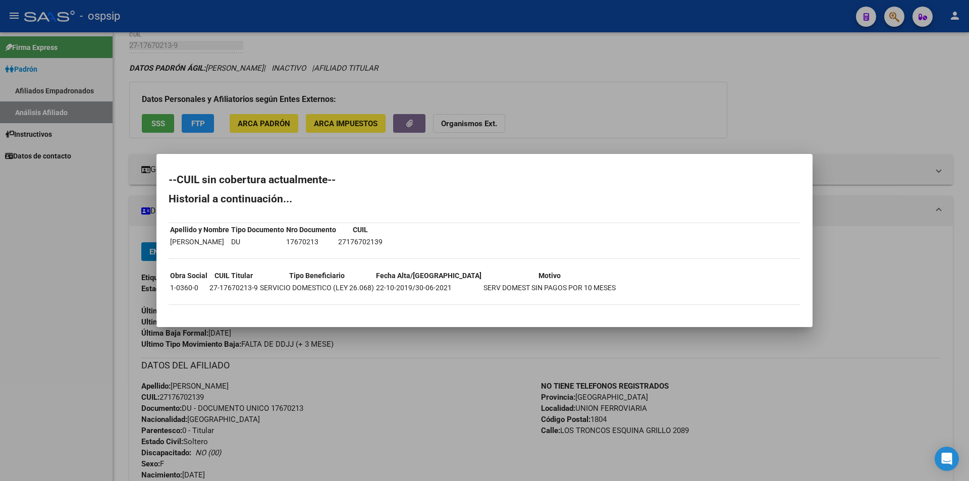 The height and width of the screenshot is (481, 969). What do you see at coordinates (317, 275) in the screenshot?
I see `th: Tipo Beneficiario` at bounding box center [317, 275].